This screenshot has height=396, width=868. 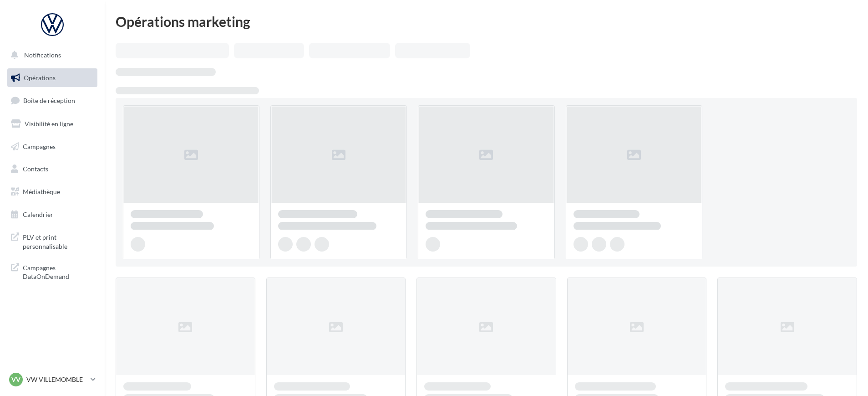 I want to click on div: Opérations marketing, so click(x=486, y=21).